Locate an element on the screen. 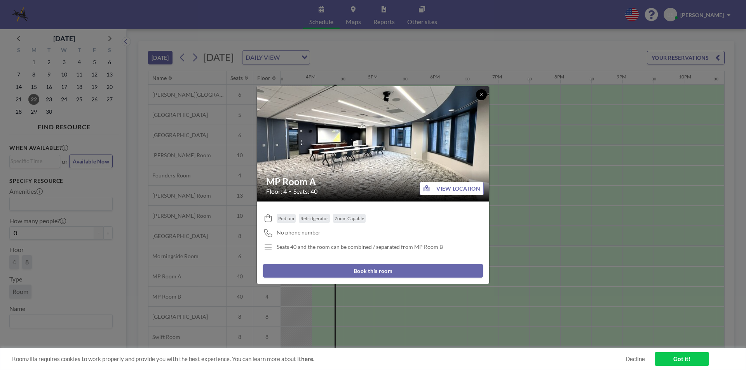  span: Floor: 4 is located at coordinates (276, 192).